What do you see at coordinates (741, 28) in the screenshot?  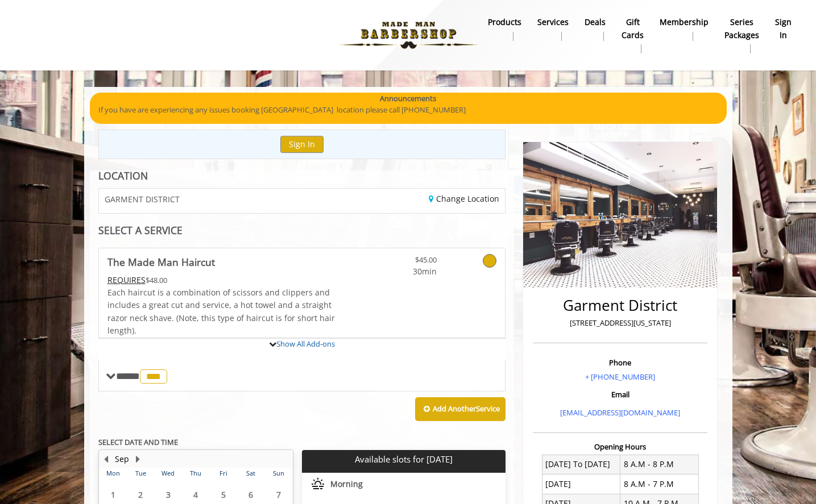 I see `b: Series packages` at bounding box center [741, 28].